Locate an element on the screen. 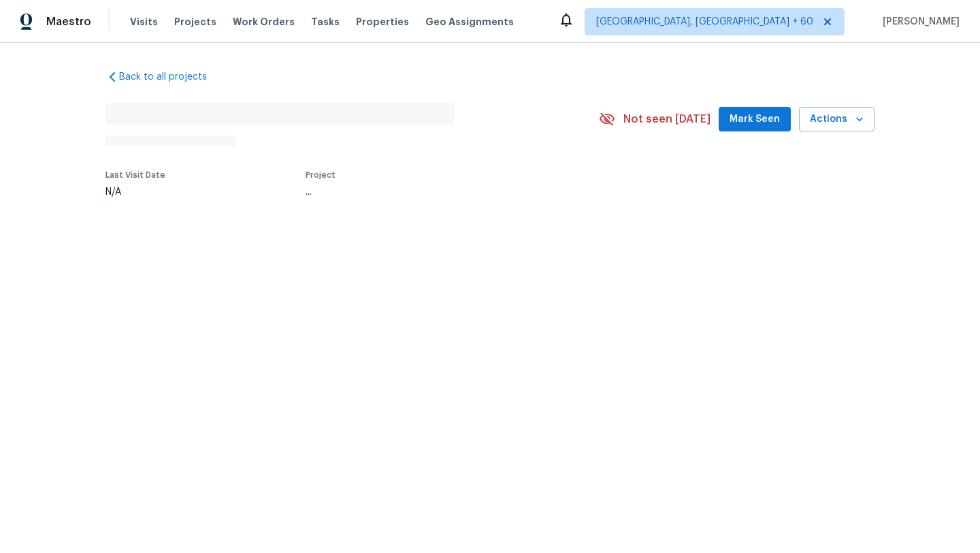  span: Tasks is located at coordinates (326, 22).